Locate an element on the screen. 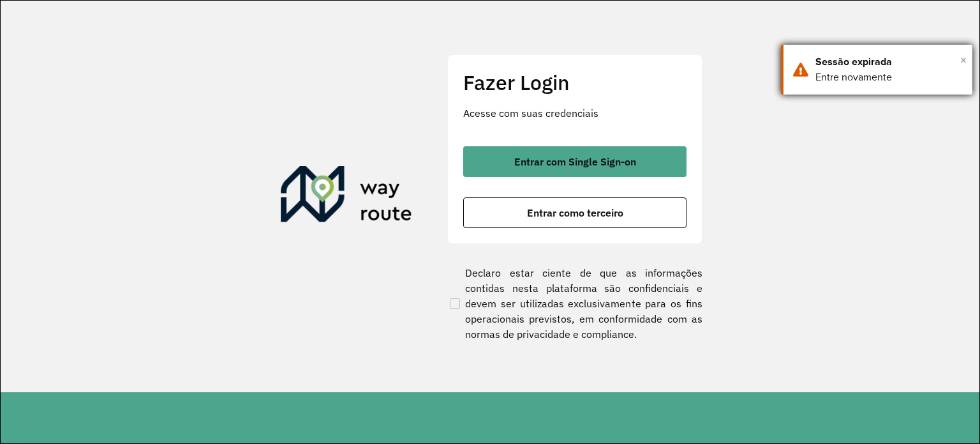  label: Declaro estar ciente de que as informações contidas nesta plataforma são confidenciais e devem se... is located at coordinates (575, 303).